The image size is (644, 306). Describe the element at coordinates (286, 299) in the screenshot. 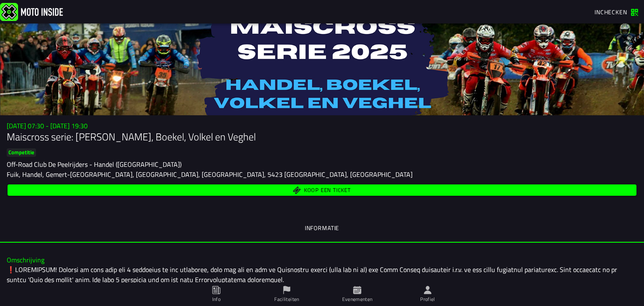

I see `ion-label: Faciliteiten` at that location.